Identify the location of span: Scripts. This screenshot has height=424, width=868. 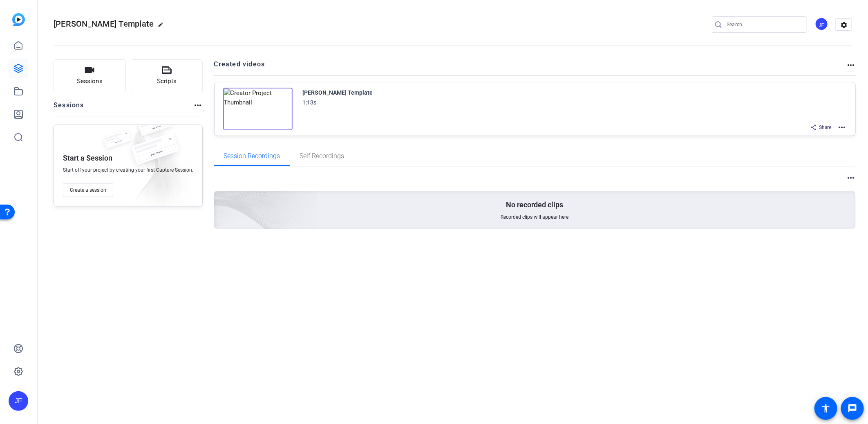
(167, 81).